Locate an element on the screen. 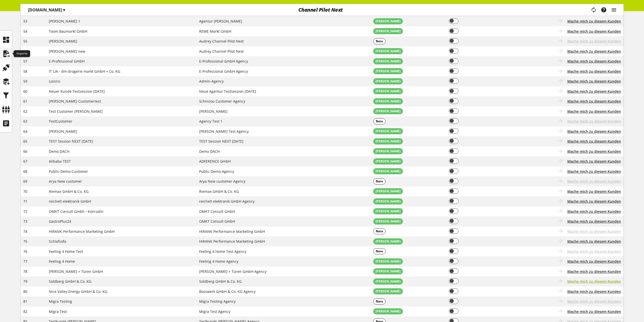  span: 79 is located at coordinates (25, 281).